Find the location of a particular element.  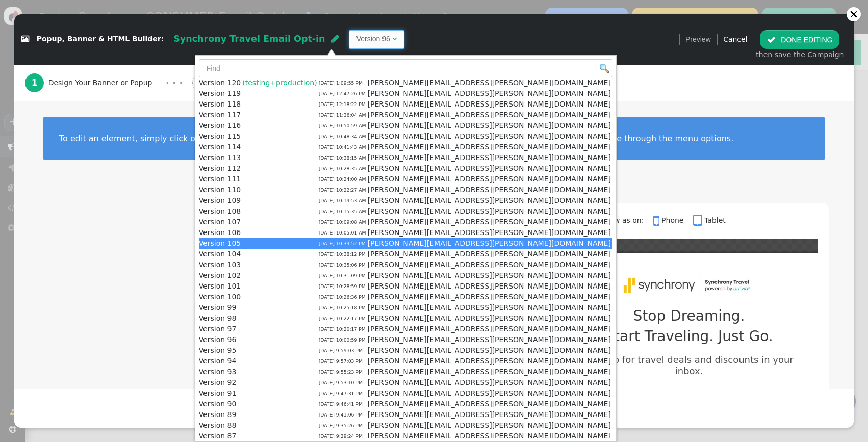

span: Preview is located at coordinates (698, 39).